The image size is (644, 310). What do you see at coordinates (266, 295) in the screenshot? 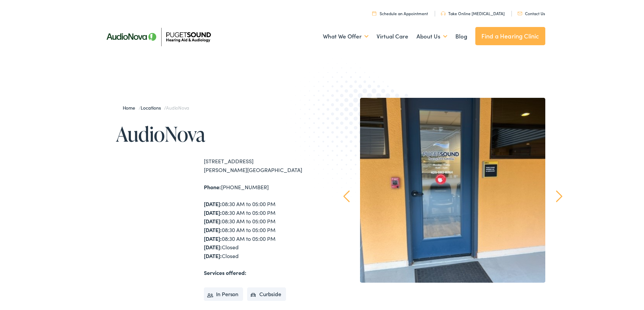
I see `li: Curbside` at bounding box center [266, 295].